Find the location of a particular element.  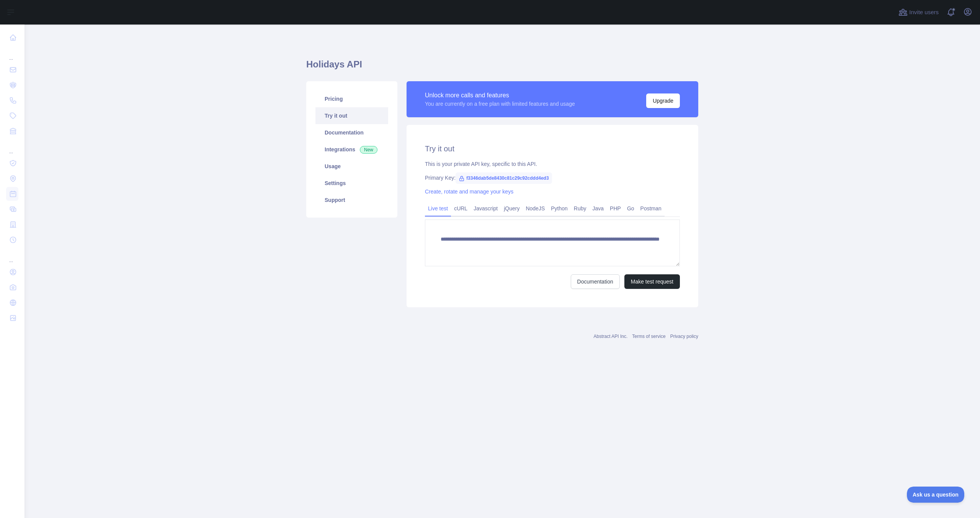

a: Usage is located at coordinates (352, 166).